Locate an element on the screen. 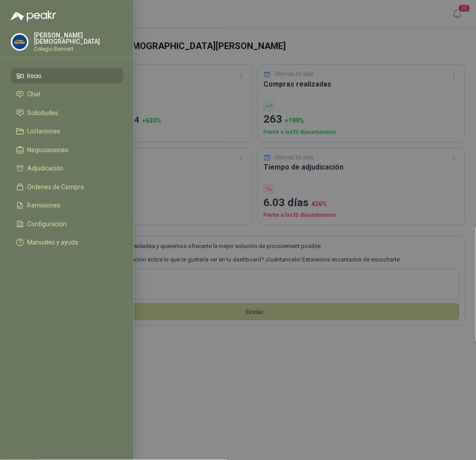  a: Solicitudes is located at coordinates (67, 113).